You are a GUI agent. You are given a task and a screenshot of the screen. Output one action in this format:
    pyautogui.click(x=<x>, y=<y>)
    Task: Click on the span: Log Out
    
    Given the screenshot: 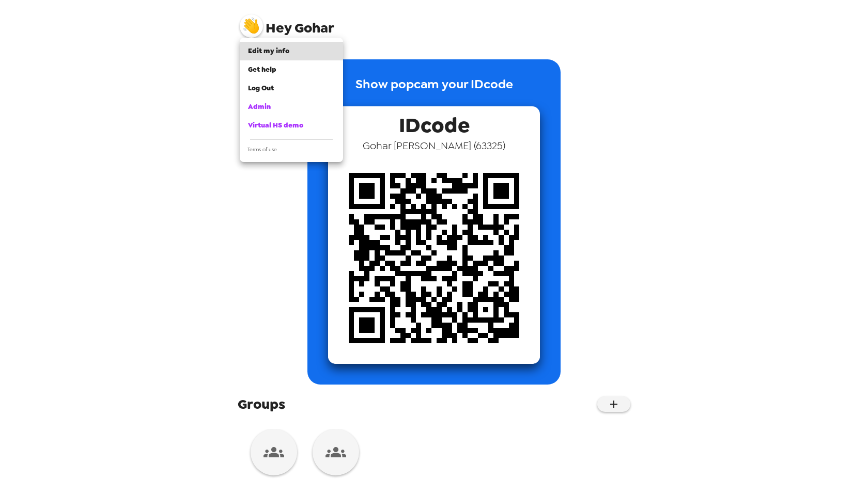 What is the action you would take?
    pyautogui.click(x=261, y=88)
    